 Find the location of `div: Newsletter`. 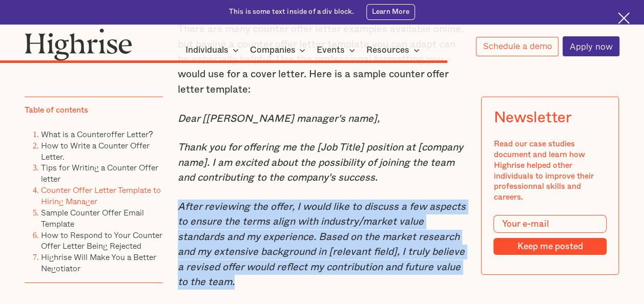

div: Newsletter is located at coordinates (533, 118).